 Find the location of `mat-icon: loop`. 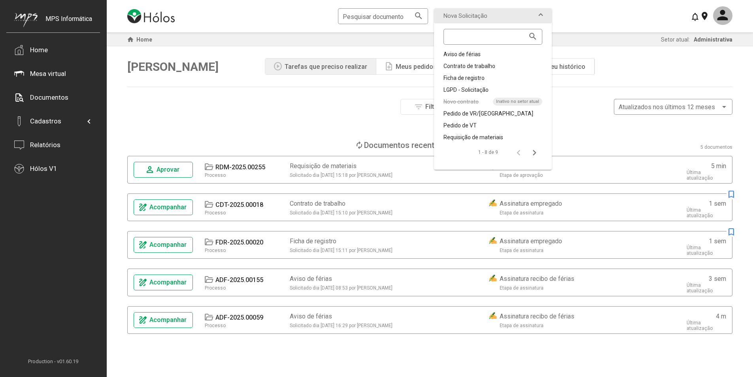

mat-icon: loop is located at coordinates (359, 145).